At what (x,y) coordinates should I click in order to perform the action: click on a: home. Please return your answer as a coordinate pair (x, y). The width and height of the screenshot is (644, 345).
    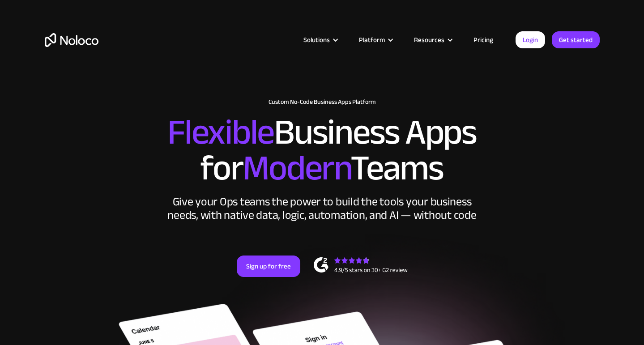
    Looking at the image, I should click on (72, 40).